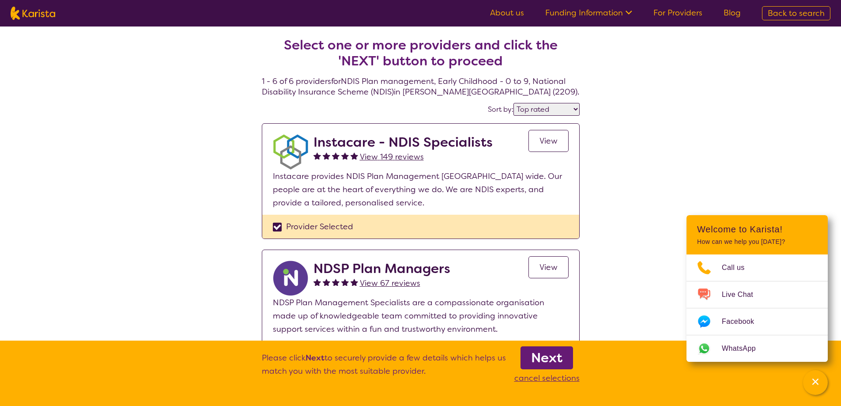 Image resolution: width=841 pixels, height=406 pixels. Describe the element at coordinates (739, 268) in the screenshot. I see `span: Call us` at that location.